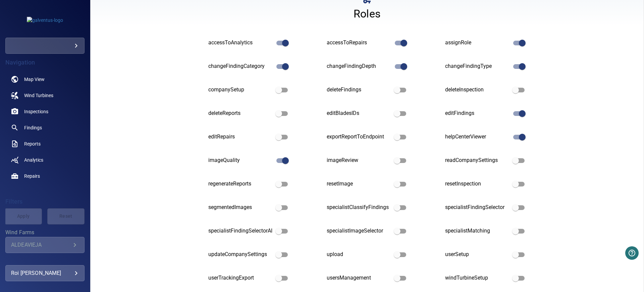  Describe the element at coordinates (476, 43) in the screenshot. I see `div: assignRole` at that location.